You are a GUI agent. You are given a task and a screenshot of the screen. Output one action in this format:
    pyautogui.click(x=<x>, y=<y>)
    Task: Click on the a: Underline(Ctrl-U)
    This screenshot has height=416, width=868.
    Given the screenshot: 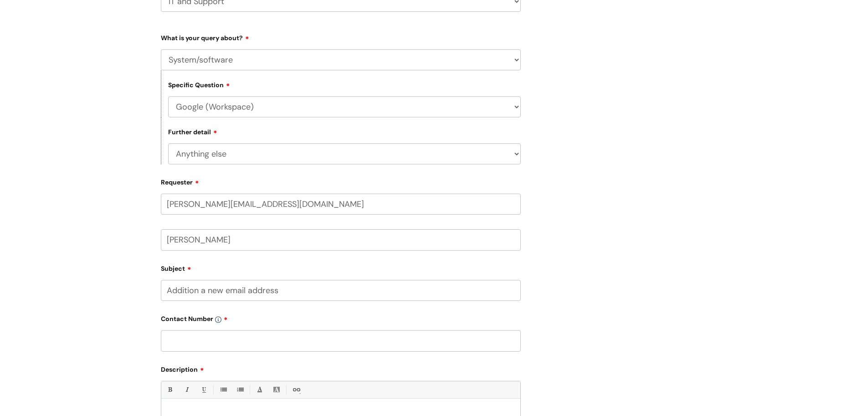 What is the action you would take?
    pyautogui.click(x=203, y=389)
    